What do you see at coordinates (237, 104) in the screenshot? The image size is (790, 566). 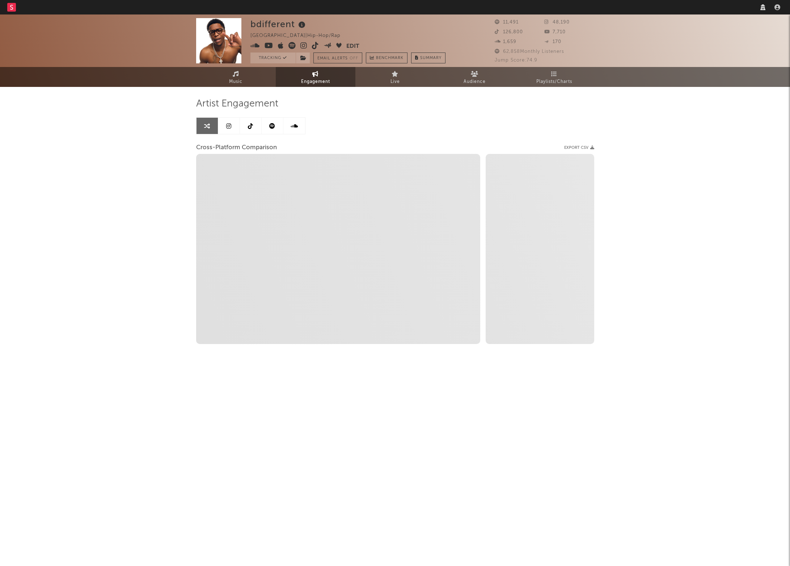 I see `span: Artist Engagement` at bounding box center [237, 104].